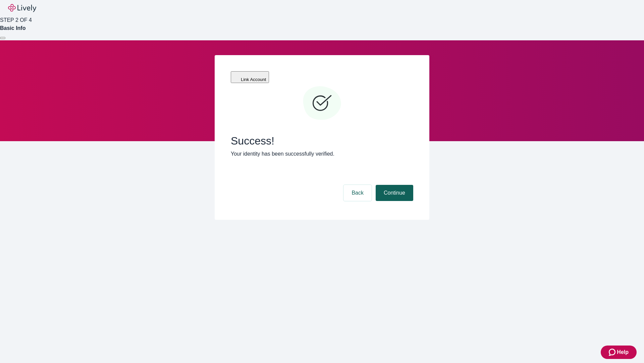 The image size is (644, 363). I want to click on span: Success!, so click(322, 141).